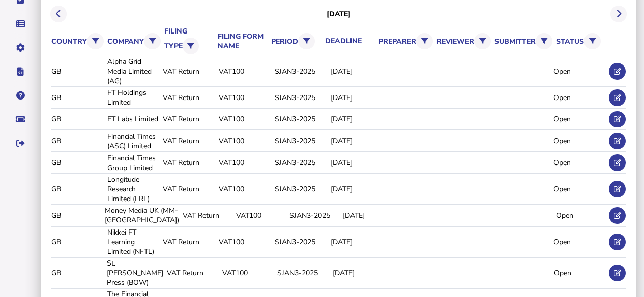  Describe the element at coordinates (350, 41) in the screenshot. I see `th: deadline` at that location.